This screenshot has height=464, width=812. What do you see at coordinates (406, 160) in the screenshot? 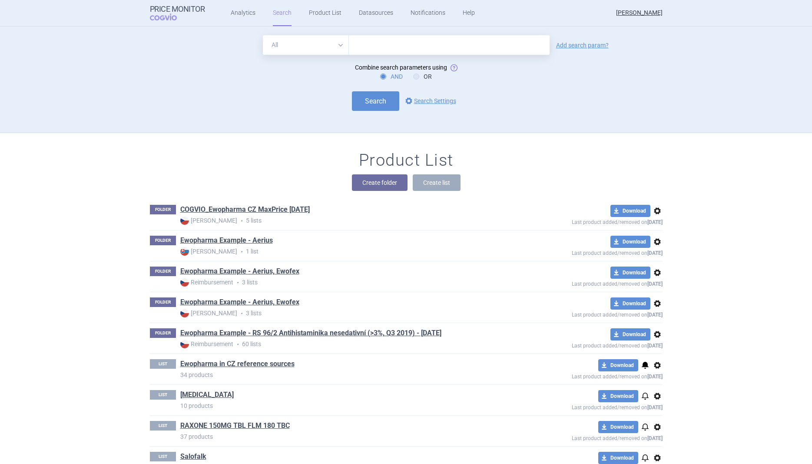
I see `h1: Product List` at bounding box center [406, 160].